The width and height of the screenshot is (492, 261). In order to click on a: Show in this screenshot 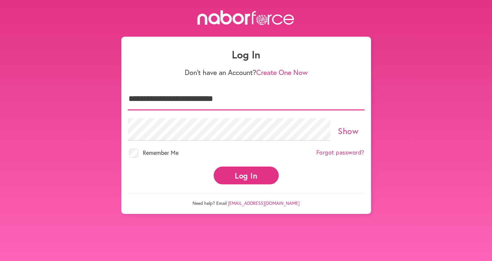, I will do `click(348, 131)`.